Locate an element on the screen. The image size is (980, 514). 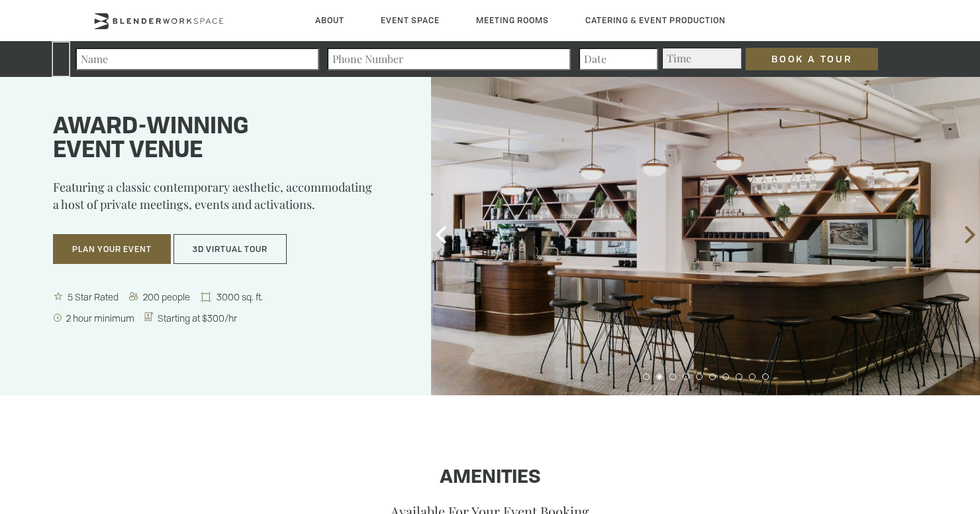
input: Book a Tour is located at coordinates (812, 59).